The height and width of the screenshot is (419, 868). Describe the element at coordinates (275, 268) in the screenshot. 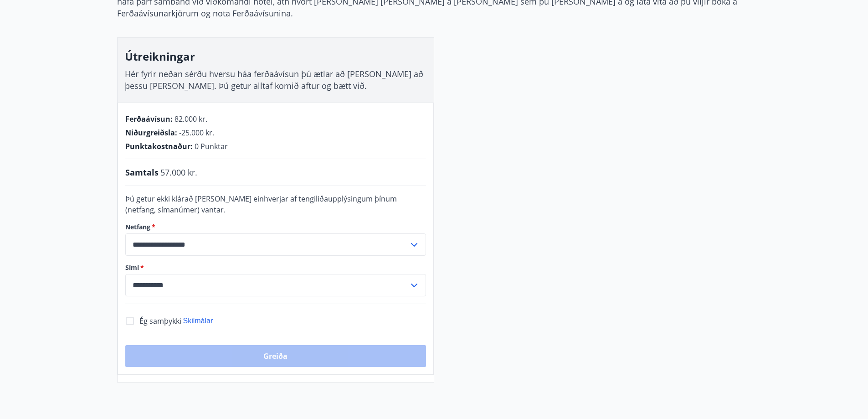

I see `label: Sími` at that location.